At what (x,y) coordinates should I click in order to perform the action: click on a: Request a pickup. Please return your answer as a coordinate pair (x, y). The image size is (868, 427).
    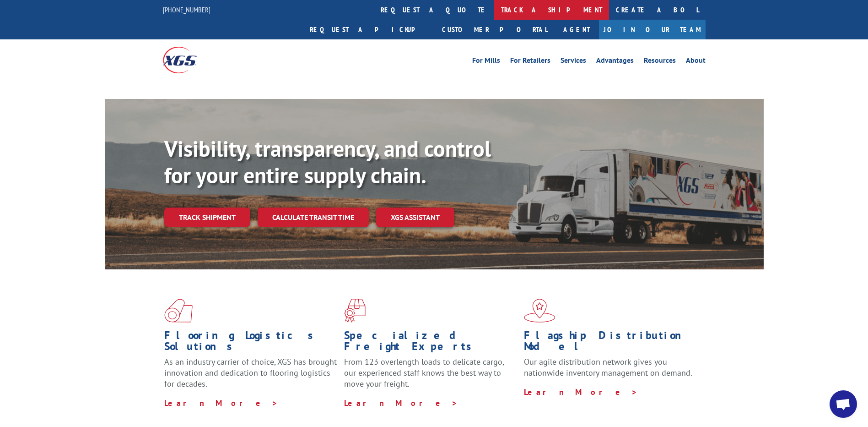
    Looking at the image, I should click on (369, 29).